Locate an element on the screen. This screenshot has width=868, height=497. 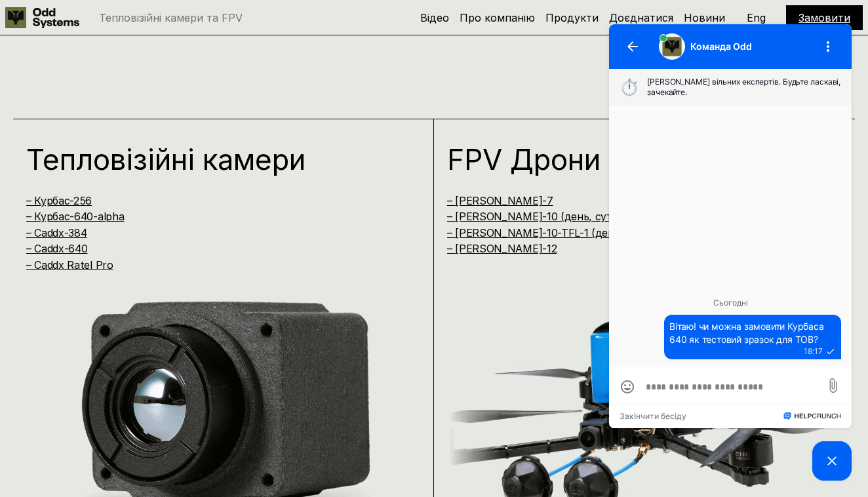
a: Про компанію is located at coordinates (497, 18).